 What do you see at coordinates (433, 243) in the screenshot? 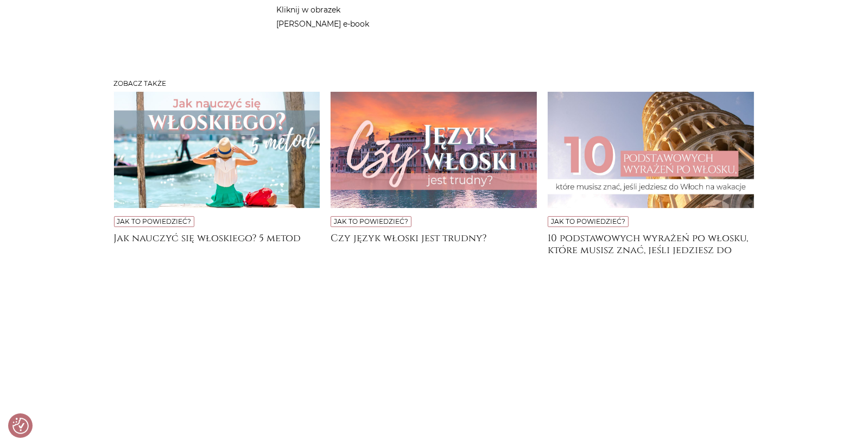
I see `h4: Czy język włoski jest trudny?` at bounding box center [433, 243].